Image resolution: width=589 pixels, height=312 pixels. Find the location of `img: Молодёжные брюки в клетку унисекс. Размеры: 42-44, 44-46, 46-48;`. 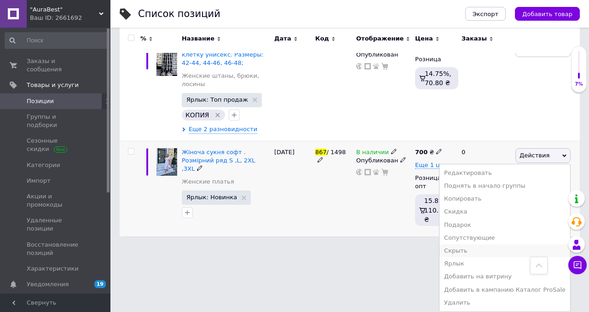

img: Молодёжные брюки в клетку унисекс. Размеры: 42-44, 44-46, 46-48; is located at coordinates (167, 58).